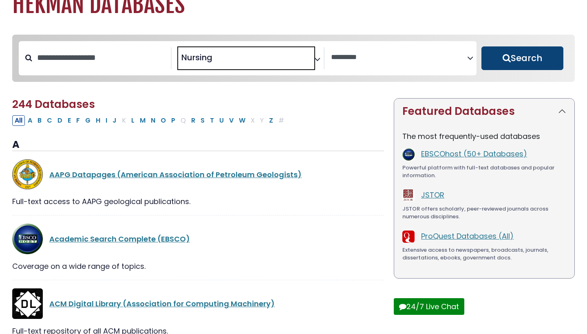 The height and width of the screenshot is (334, 587). What do you see at coordinates (193, 121) in the screenshot?
I see `button: Filter Results R` at bounding box center [193, 121].